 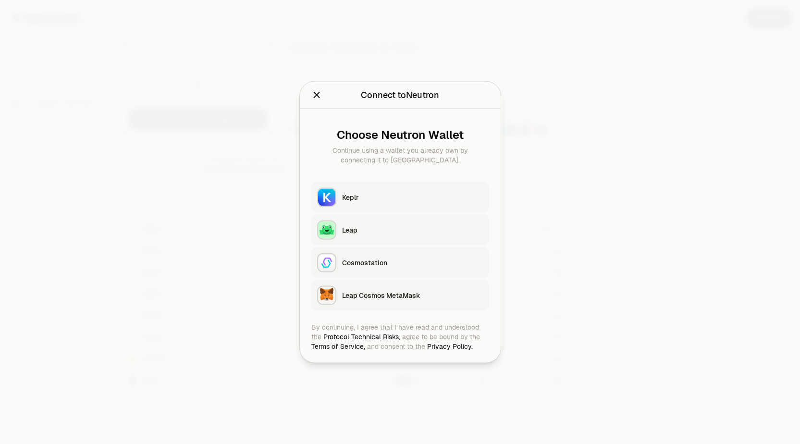 I want to click on a: Privacy Policy., so click(x=450, y=347).